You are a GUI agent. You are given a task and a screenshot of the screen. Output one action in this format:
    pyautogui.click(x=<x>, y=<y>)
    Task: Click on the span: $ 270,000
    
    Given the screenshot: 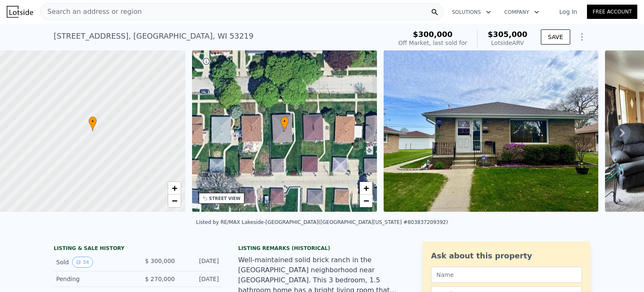 What is the action you would take?
    pyautogui.click(x=160, y=279)
    